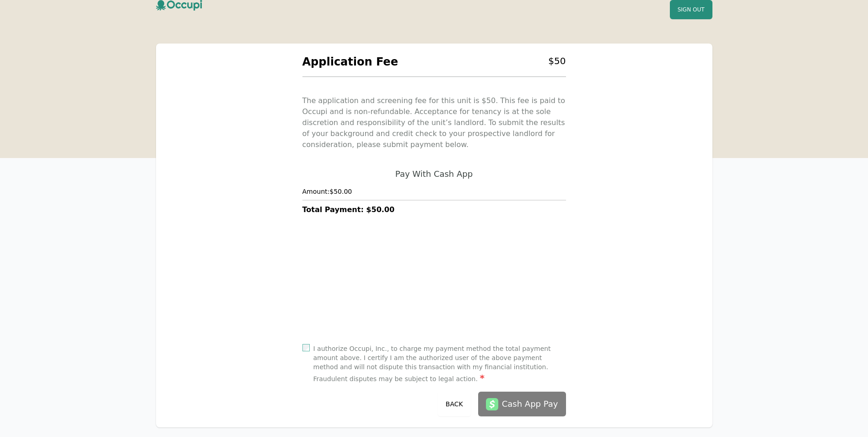 The height and width of the screenshot is (437, 868). What do you see at coordinates (350, 62) in the screenshot?
I see `h2: Application Fee` at bounding box center [350, 62].